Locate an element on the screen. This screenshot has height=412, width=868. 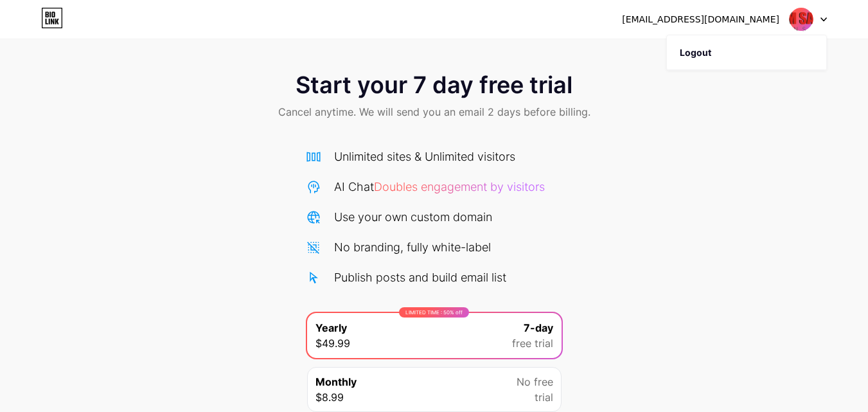
span: 7-day is located at coordinates (538, 328).